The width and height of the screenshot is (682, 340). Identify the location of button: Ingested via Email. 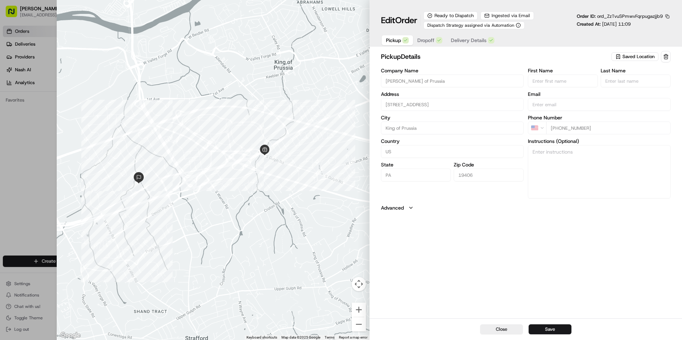
(507, 16).